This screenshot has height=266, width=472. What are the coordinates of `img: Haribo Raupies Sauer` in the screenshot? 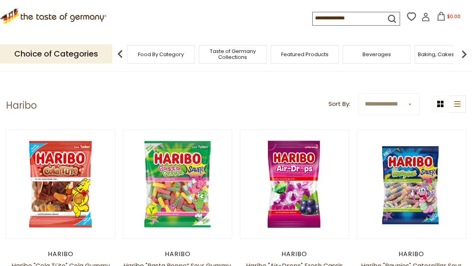 It's located at (412, 184).